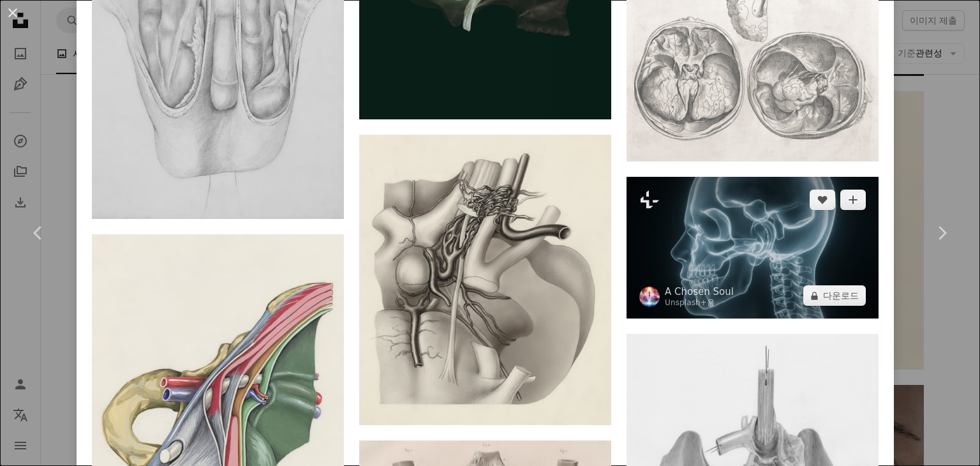 This screenshot has height=466, width=980. What do you see at coordinates (941, 233) in the screenshot?
I see `a: 다음` at bounding box center [941, 233].